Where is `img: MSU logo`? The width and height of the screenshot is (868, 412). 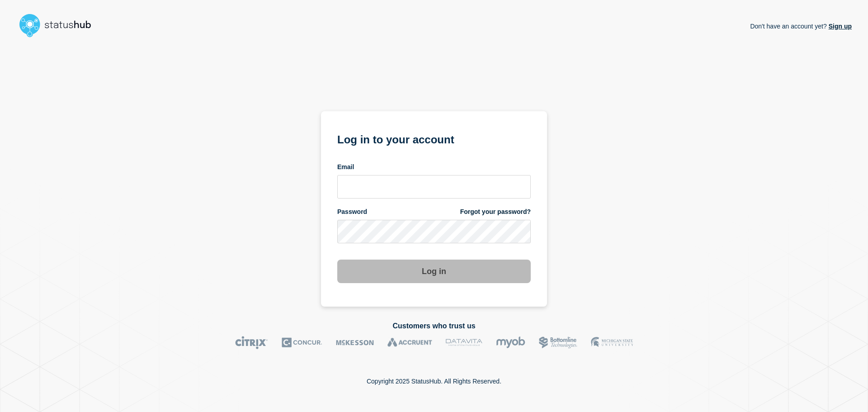
img: MSU logo is located at coordinates (611, 343).